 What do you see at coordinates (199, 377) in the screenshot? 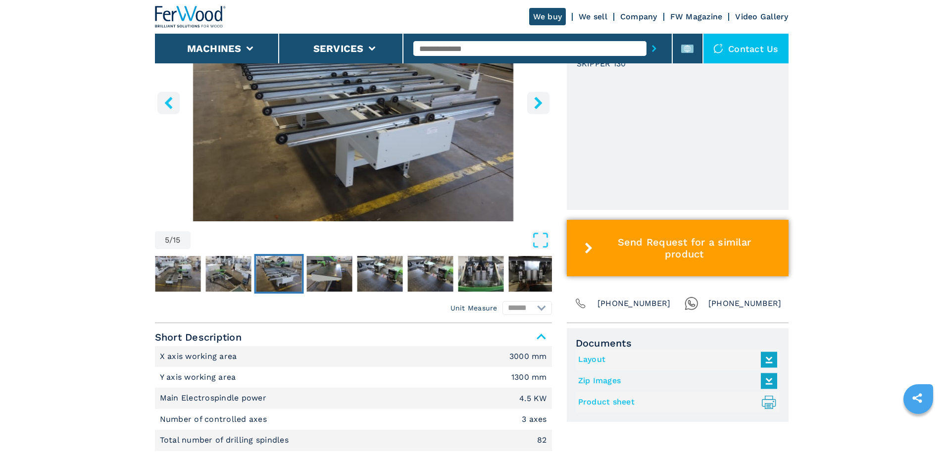
I see `p: Y axis working area` at bounding box center [199, 377].